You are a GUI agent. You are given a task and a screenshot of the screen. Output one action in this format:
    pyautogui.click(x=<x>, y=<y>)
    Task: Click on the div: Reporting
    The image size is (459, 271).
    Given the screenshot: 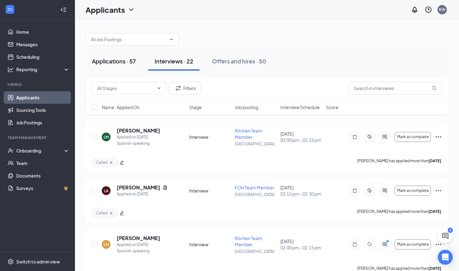 What is the action you would take?
    pyautogui.click(x=43, y=69)
    